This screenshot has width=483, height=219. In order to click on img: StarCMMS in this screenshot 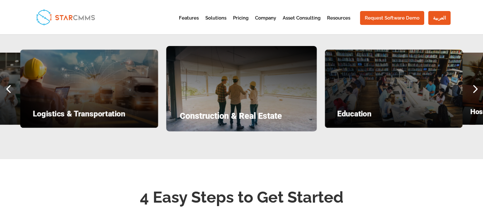, I will do `click(65, 17)`.